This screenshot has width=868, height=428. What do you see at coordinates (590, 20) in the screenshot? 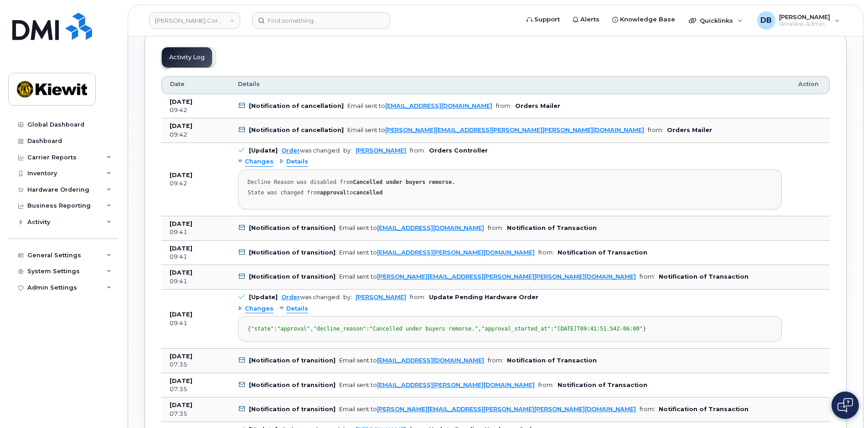
I see `span: Alerts` at bounding box center [590, 20].